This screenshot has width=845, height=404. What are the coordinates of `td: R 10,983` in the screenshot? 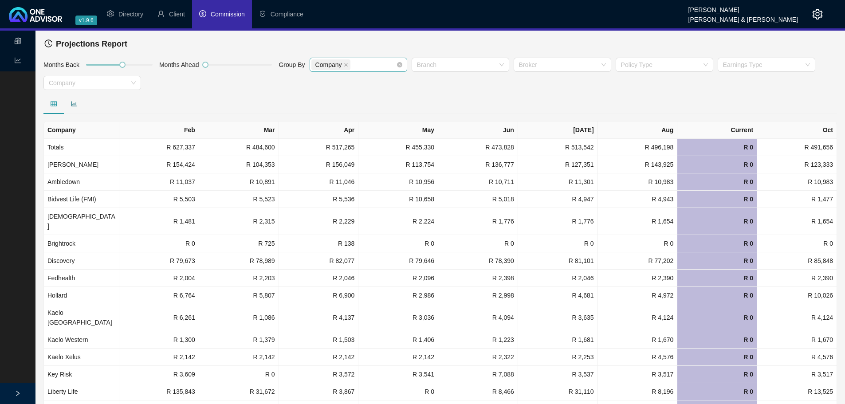 It's located at (797, 182).